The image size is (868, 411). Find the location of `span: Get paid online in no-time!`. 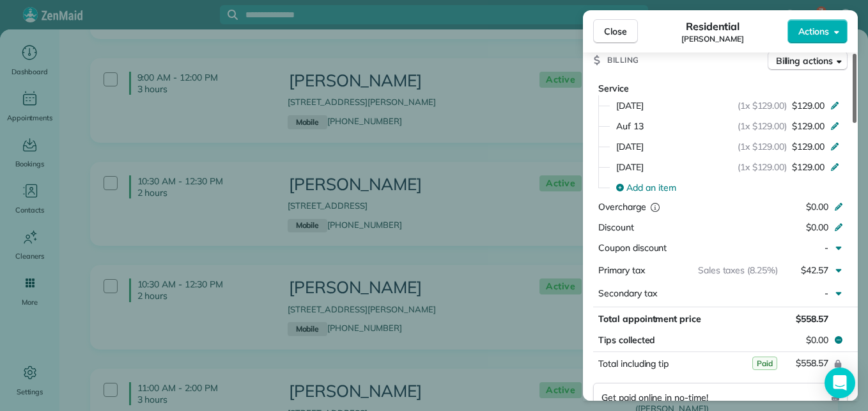

span: Get paid online in no-time! is located at coordinates (655, 397).